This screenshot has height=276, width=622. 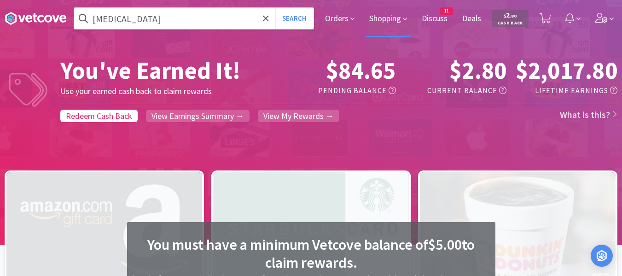 What do you see at coordinates (510, 23) in the screenshot?
I see `span: Cash Back` at bounding box center [510, 23].